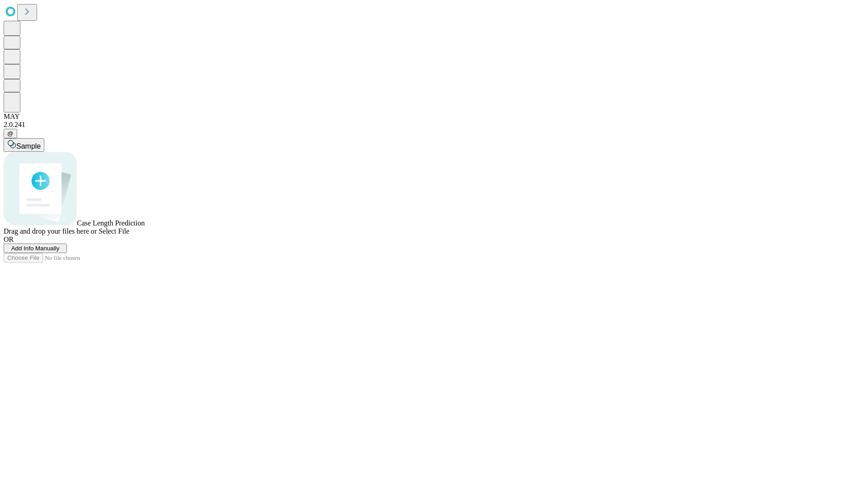 The width and height of the screenshot is (868, 488). Describe the element at coordinates (28, 146) in the screenshot. I see `span: Sample` at that location.